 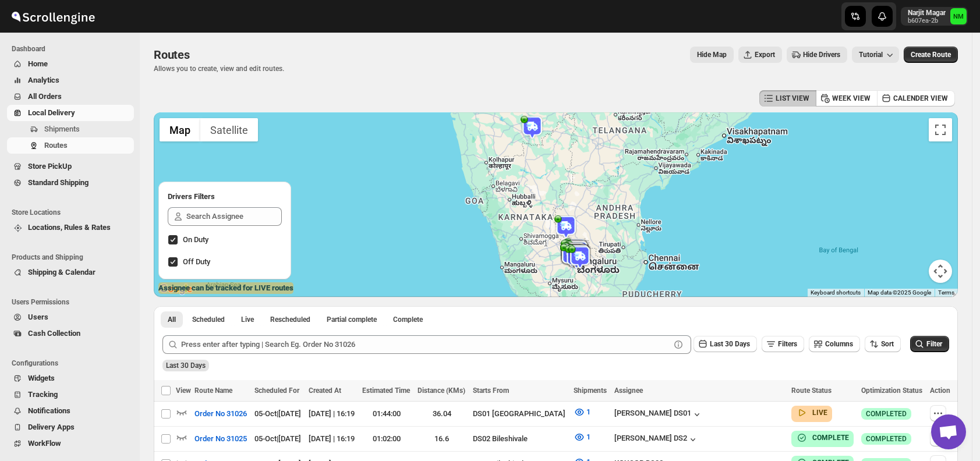 I want to click on span: Dashboard, so click(x=73, y=49).